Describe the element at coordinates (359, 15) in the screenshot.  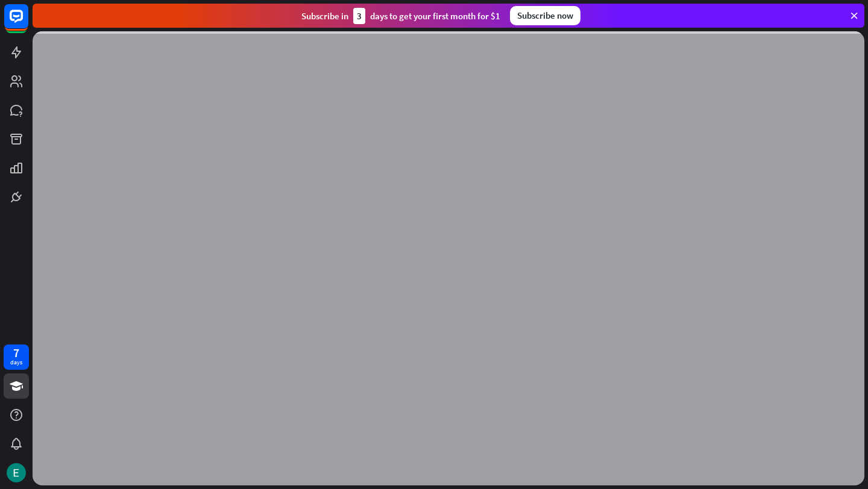
I see `div: 3` at that location.